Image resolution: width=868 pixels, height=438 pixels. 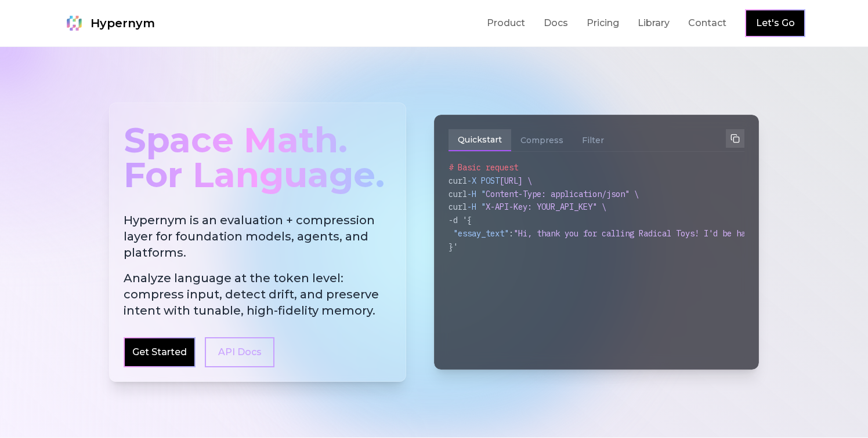 I want to click on a: Hypernym, so click(x=109, y=23).